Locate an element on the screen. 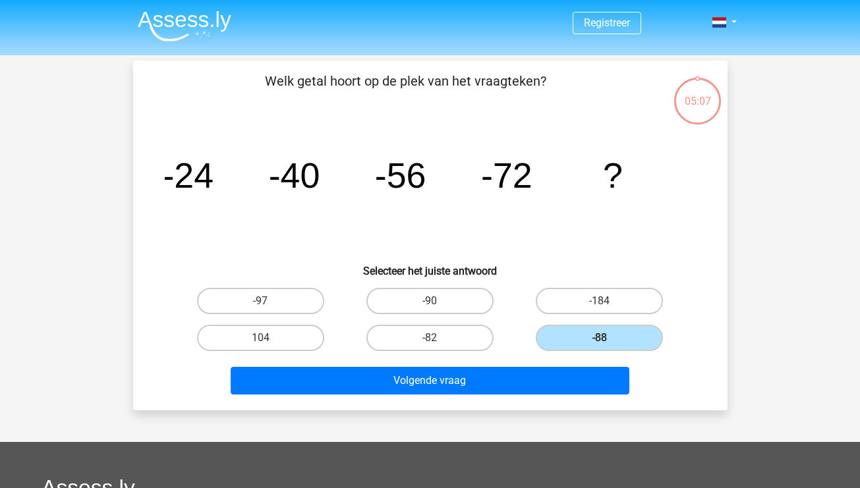  label: -184 is located at coordinates (599, 301).